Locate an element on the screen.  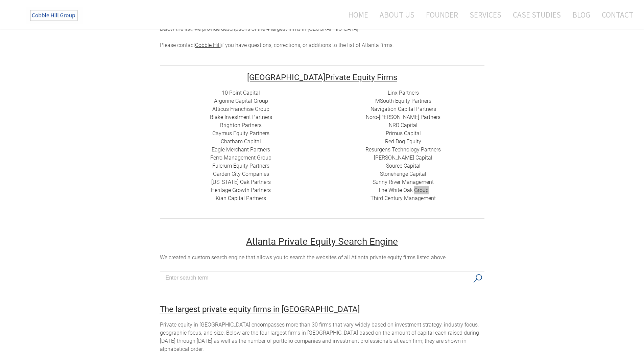
a: Stonehenge Capital is located at coordinates (403, 174).